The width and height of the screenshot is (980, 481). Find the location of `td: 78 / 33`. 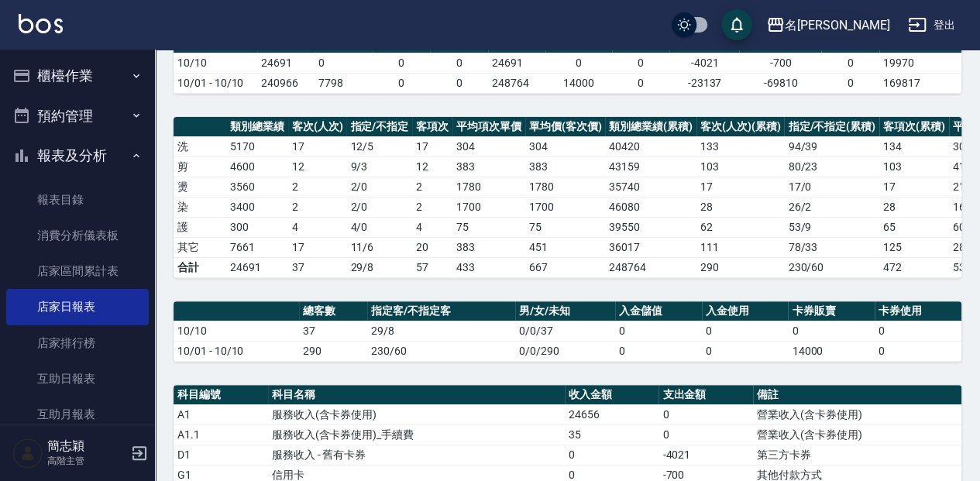

td: 78 / 33 is located at coordinates (831, 247).